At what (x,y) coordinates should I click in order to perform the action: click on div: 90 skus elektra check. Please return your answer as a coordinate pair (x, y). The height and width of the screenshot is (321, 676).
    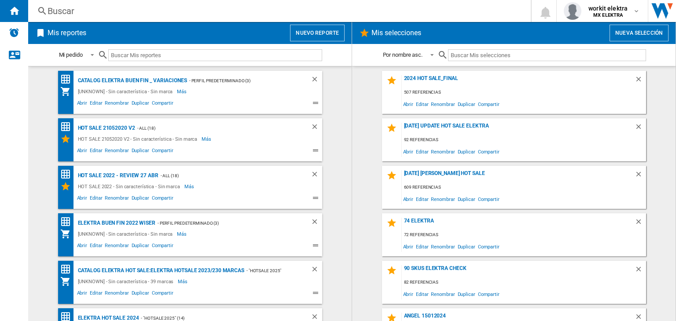
    Looking at the image, I should click on (518, 271).